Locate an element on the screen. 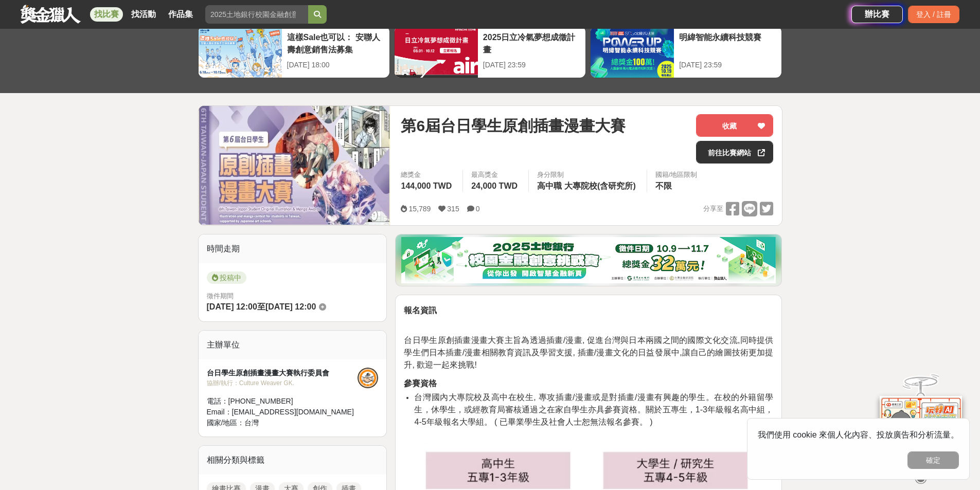 The image size is (980, 490). span: 分享至 is located at coordinates (713, 209).